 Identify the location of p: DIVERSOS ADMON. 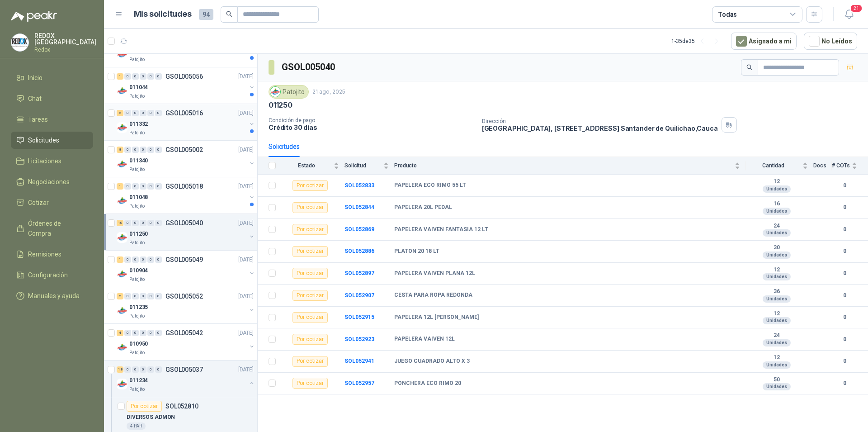
(150, 417).